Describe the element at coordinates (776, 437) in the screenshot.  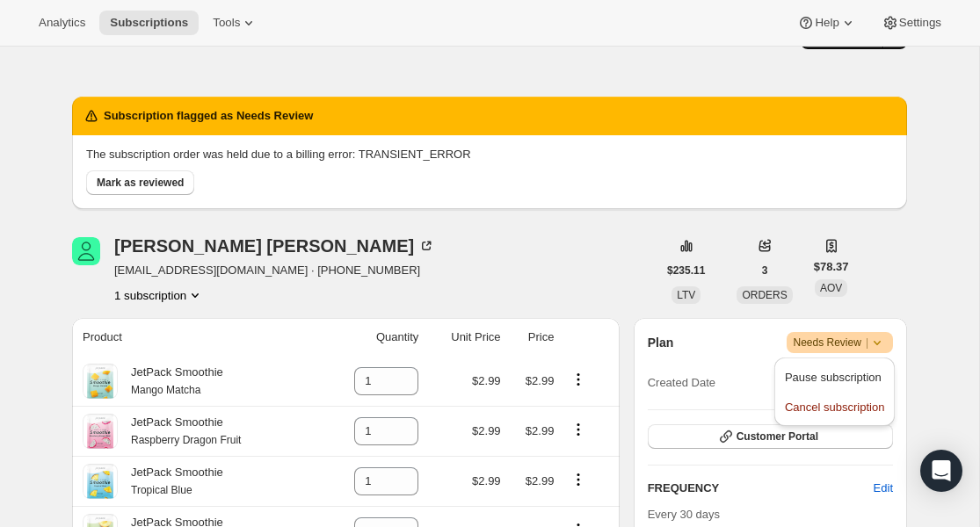
I see `span: Customer Portal` at that location.